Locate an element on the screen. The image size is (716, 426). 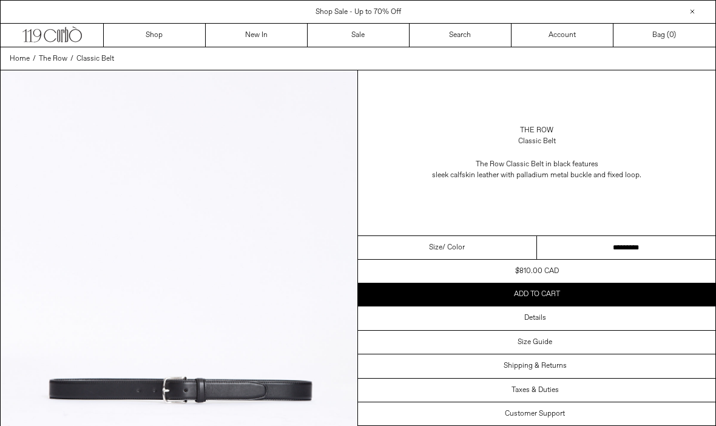
span: Size is located at coordinates (436, 248).